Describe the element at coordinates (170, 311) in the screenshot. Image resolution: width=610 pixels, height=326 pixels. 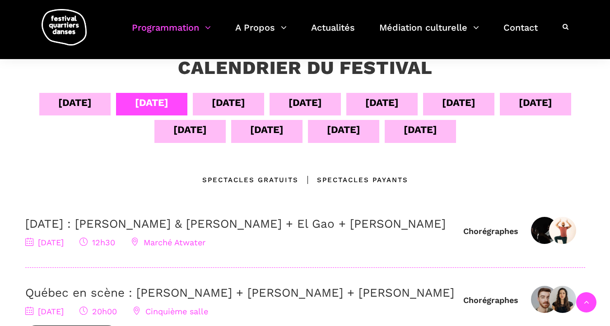
I see `span: Cinquième salle` at that location.